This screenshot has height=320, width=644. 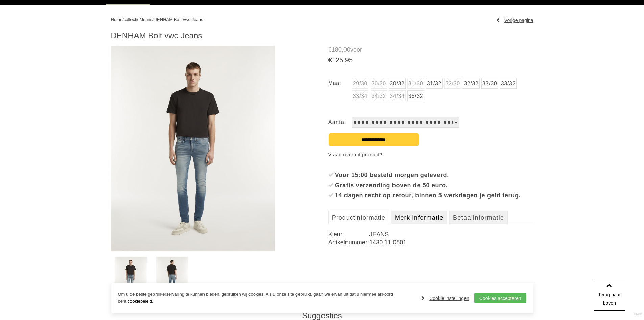 I want to click on span: collectie, so click(x=131, y=19).